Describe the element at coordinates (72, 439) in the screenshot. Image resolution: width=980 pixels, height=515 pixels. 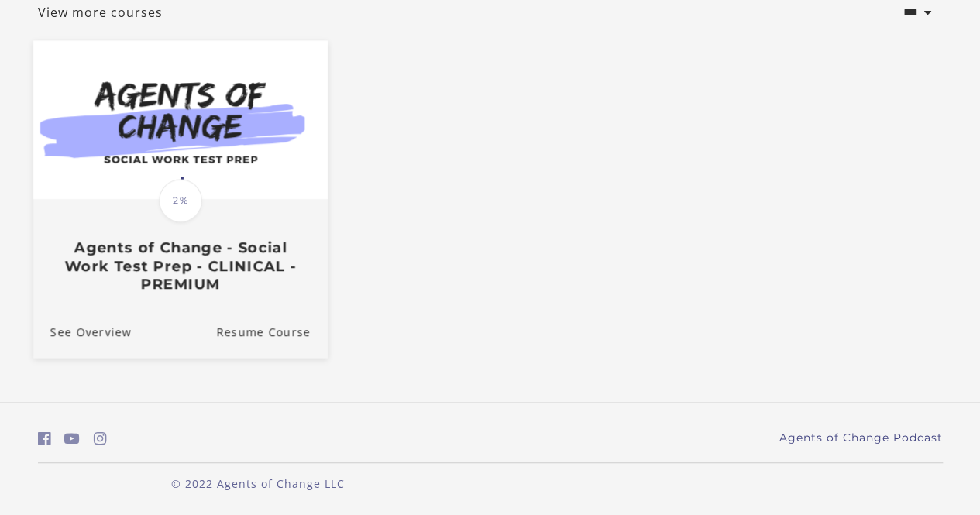
I see `a: https://www.youtube.com/c/AgentsofChangeTestPrepbyMeaganMitchell (Open in a new window)` at that location.